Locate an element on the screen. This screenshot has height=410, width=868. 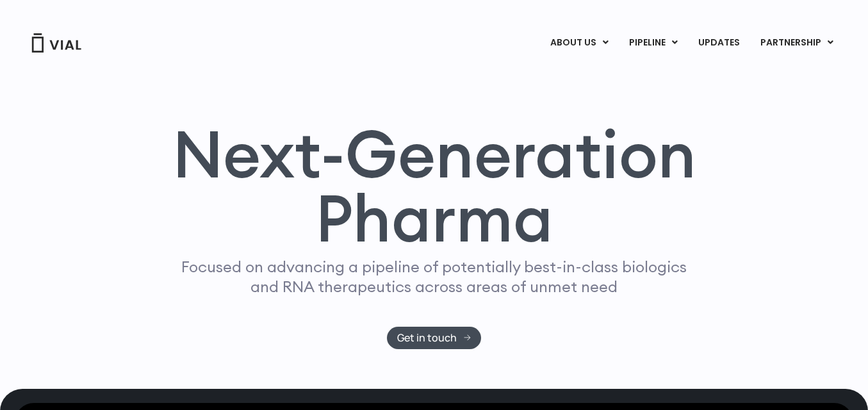
img: Vial Logo is located at coordinates (56, 43).